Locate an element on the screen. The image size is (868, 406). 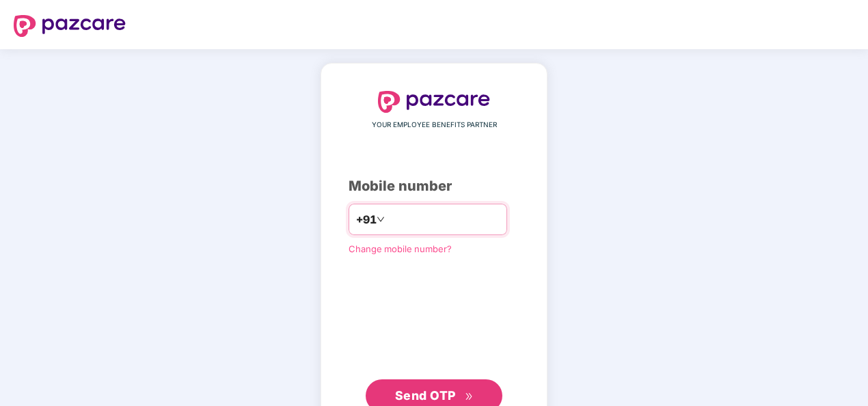
span: Change mobile number? is located at coordinates (400, 249).